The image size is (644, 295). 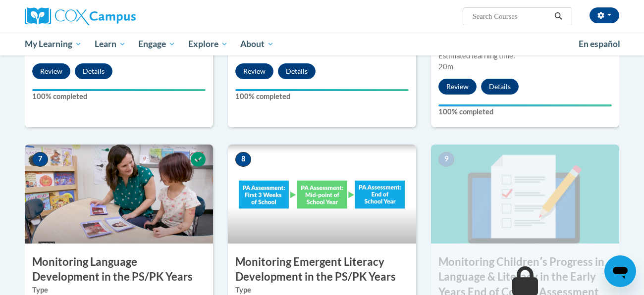 What do you see at coordinates (80, 17) in the screenshot?
I see `img: Cox Campus` at bounding box center [80, 17].